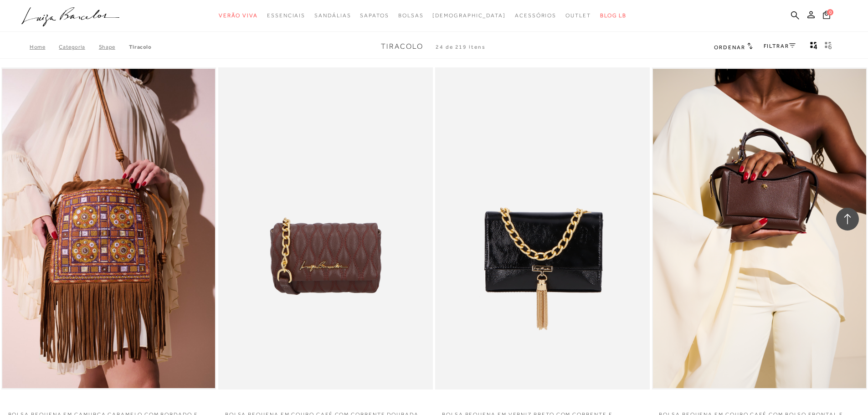  Describe the element at coordinates (613, 15) in the screenshot. I see `a: BLOG LB` at that location.